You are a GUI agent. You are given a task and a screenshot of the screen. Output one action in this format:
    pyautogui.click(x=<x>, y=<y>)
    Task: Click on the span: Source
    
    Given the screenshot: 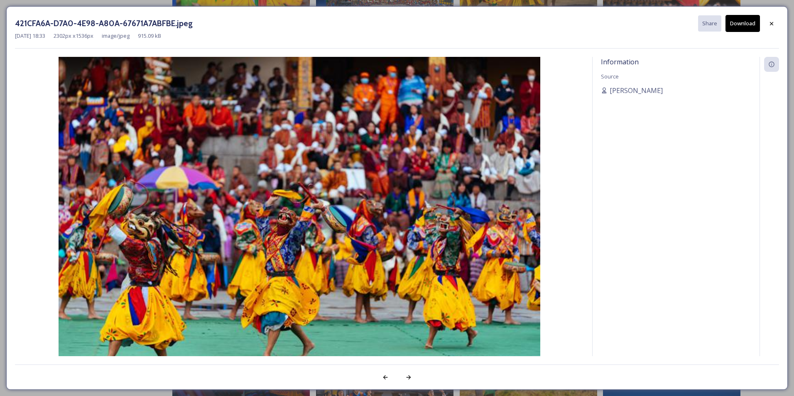 What is the action you would take?
    pyautogui.click(x=609, y=76)
    